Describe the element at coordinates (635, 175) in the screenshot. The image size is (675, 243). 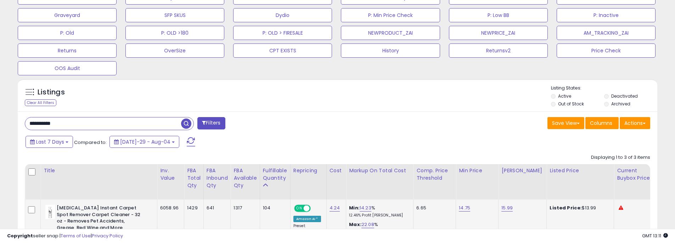
I see `div: Current Buybox Price` at that location.